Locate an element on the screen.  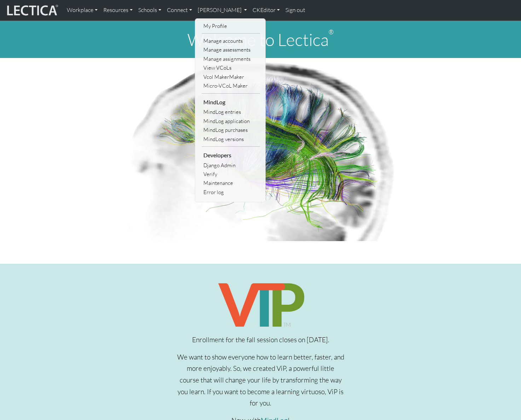
a: Resources is located at coordinates (118, 10).